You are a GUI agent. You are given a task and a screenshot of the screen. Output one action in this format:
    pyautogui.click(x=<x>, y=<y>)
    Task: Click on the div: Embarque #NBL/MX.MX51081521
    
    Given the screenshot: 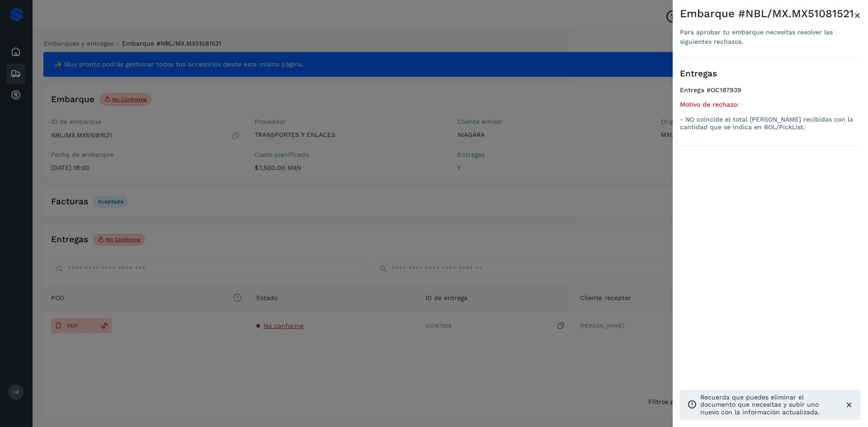 What is the action you would take?
    pyautogui.click(x=767, y=13)
    